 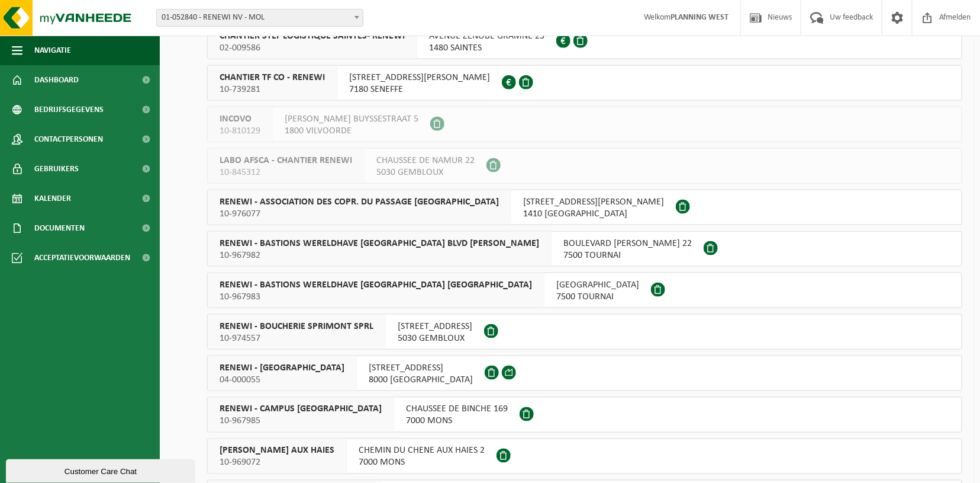 I want to click on span: Bedrijfsgegevens, so click(x=68, y=110).